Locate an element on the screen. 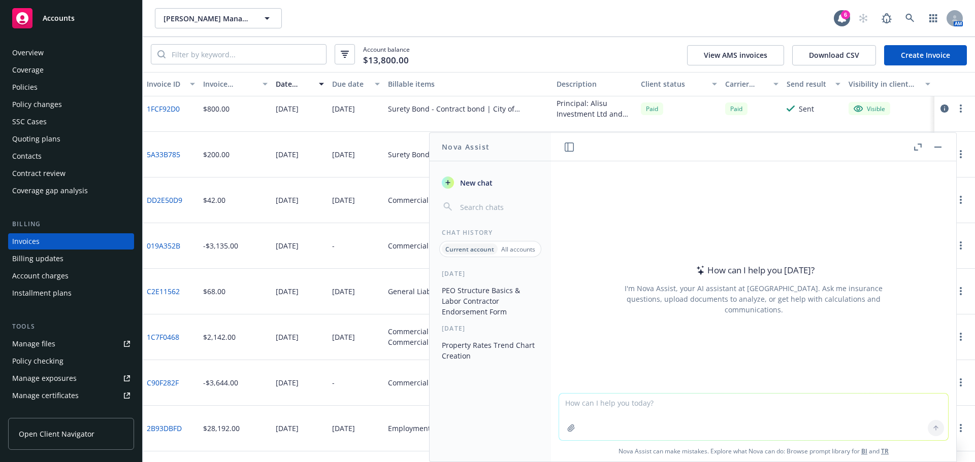 This screenshot has width=975, height=462. div: Account charges is located at coordinates (40, 276).